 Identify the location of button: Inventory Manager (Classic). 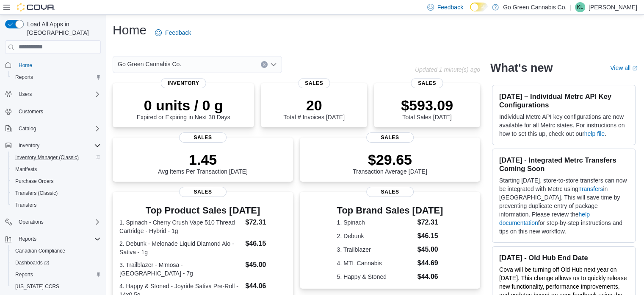
(56, 158).